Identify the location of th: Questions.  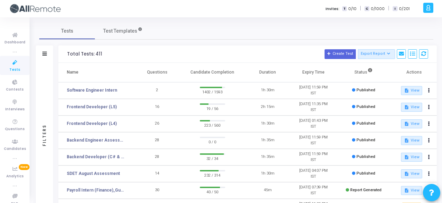
(157, 73).